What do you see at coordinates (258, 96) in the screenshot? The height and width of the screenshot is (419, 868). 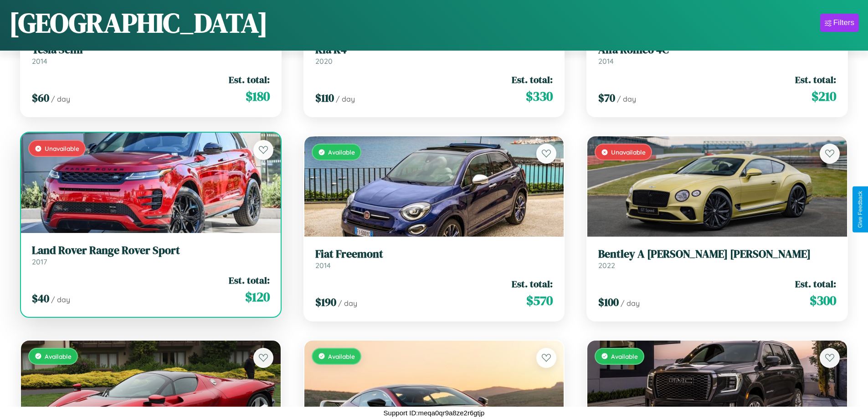 I see `span: $ 180` at bounding box center [258, 96].